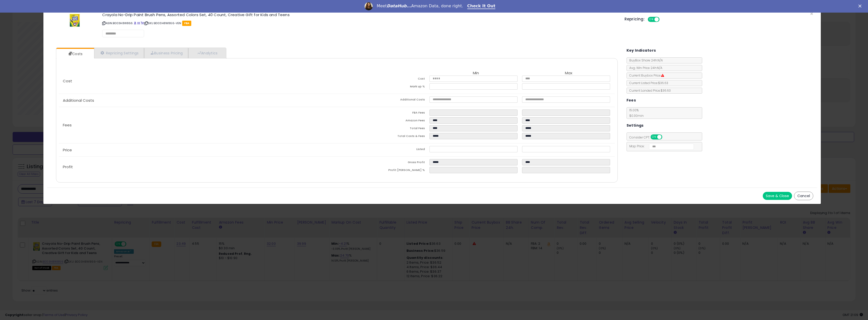  What do you see at coordinates (383, 129) in the screenshot?
I see `td: Total Fees` at bounding box center [383, 129].